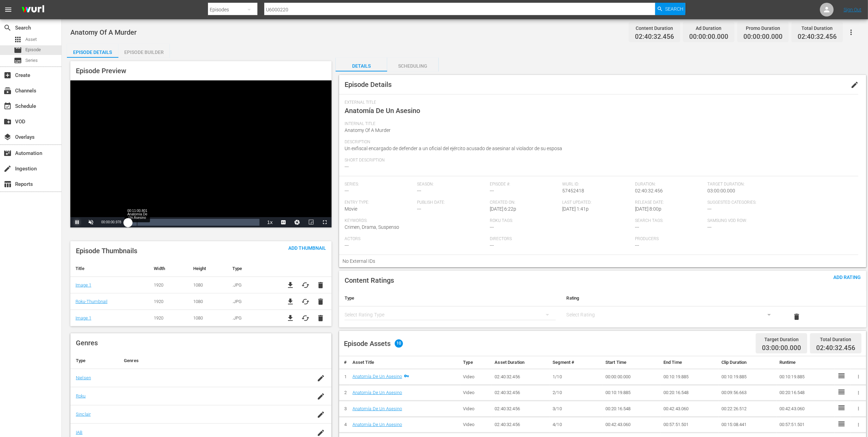 Image resolution: width=868 pixels, height=437 pixels. I want to click on div: No External IDs, so click(599, 261).